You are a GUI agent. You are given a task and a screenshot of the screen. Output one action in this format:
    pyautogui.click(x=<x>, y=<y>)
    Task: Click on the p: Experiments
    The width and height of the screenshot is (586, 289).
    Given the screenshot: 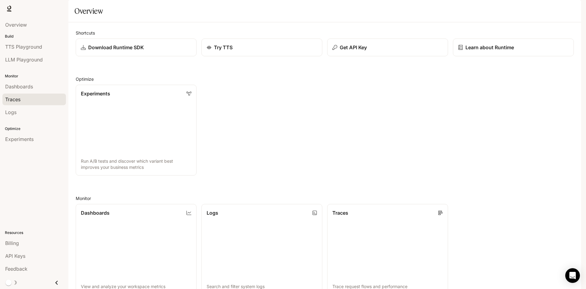 What is the action you would take?
    pyautogui.click(x=96, y=93)
    